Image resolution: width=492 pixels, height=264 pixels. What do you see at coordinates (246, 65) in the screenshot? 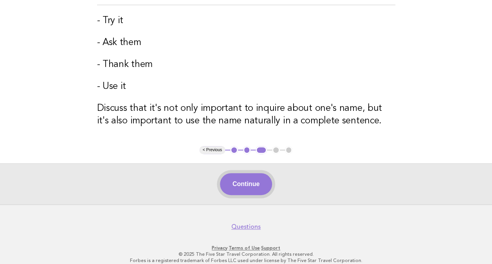
I see `h3: - Thank them` at bounding box center [246, 65].